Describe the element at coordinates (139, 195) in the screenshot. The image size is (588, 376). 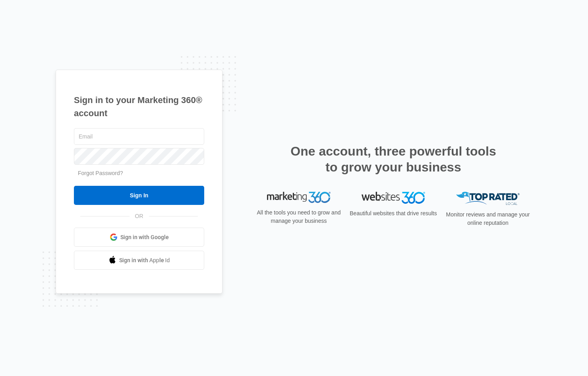
I see `input: Sign In` at that location.